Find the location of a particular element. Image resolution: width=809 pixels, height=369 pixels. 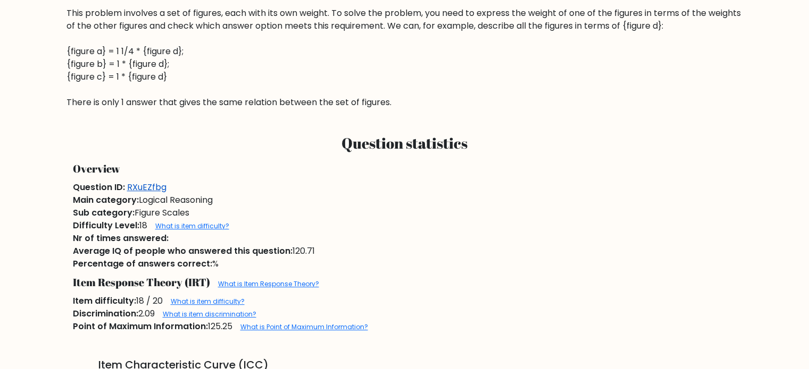

span: Main category: is located at coordinates (106, 200).